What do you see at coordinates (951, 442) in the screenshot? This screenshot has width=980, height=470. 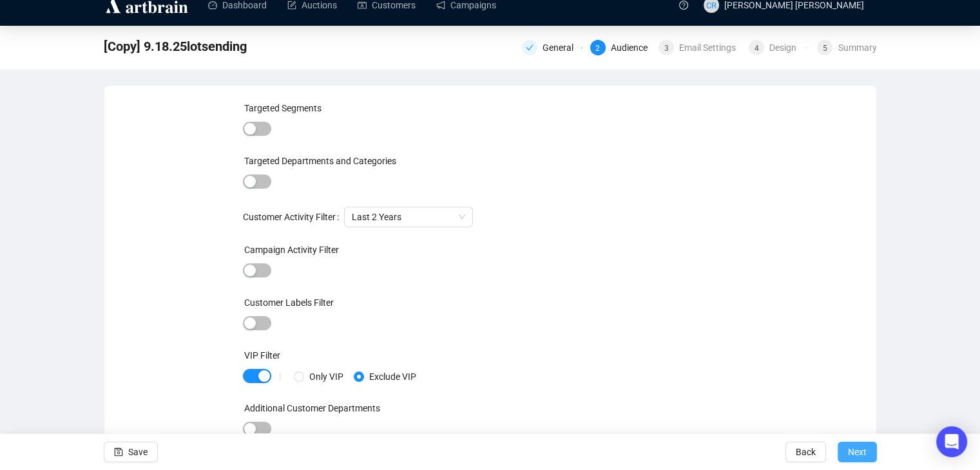 I see `div: Open Intercom Messenger` at bounding box center [951, 442].